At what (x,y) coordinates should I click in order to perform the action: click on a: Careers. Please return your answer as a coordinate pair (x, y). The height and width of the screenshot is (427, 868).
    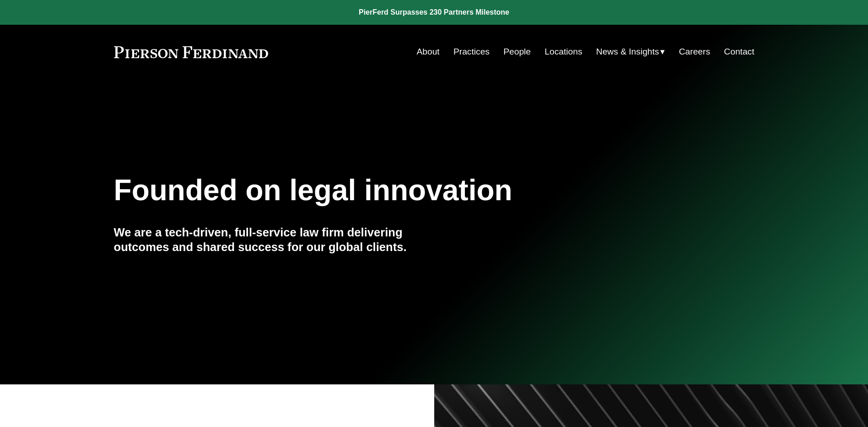
    Looking at the image, I should click on (695, 52).